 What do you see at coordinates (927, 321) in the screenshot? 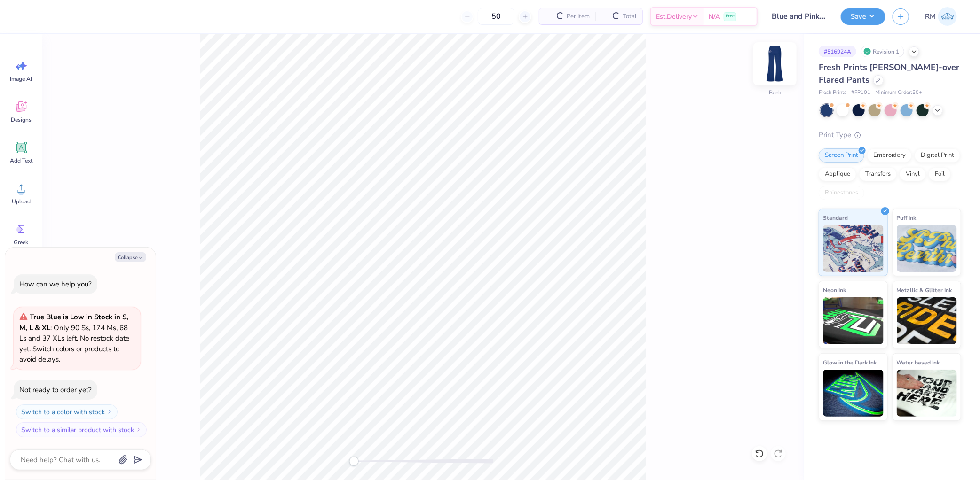
I see `img: Metallic & Glitter Ink` at bounding box center [927, 321].